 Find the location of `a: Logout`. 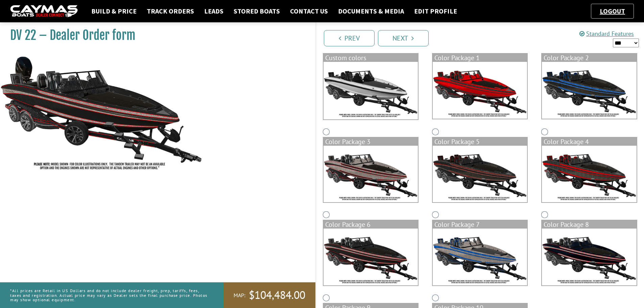

a: Logout is located at coordinates (612, 11).